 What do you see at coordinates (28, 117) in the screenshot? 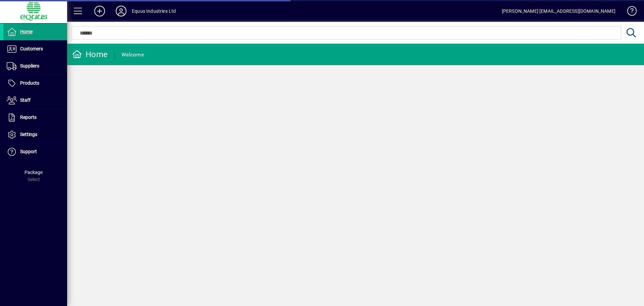
I see `span: Reports` at bounding box center [28, 117].